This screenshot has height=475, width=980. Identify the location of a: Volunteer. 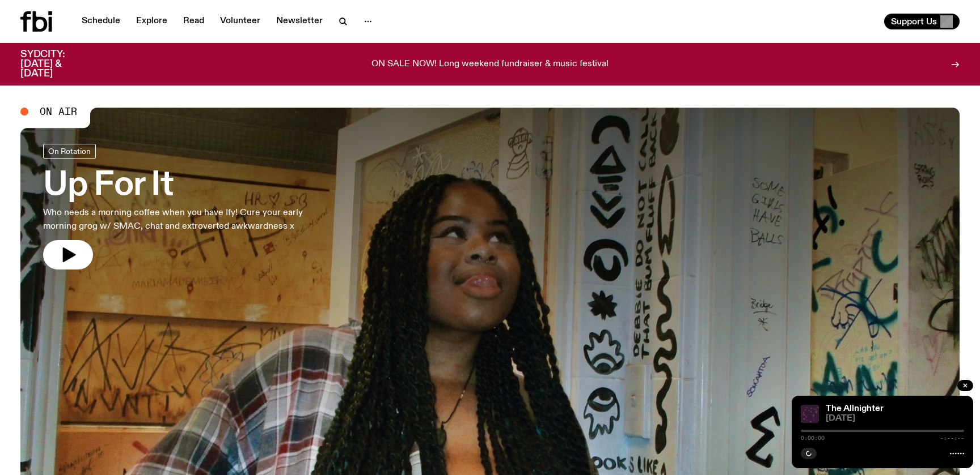
(240, 22).